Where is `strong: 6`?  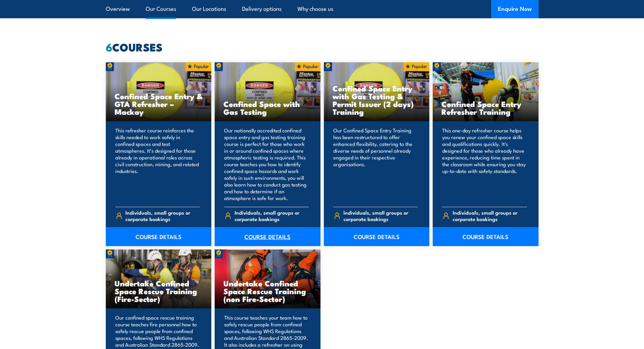
strong: 6 is located at coordinates (109, 47).